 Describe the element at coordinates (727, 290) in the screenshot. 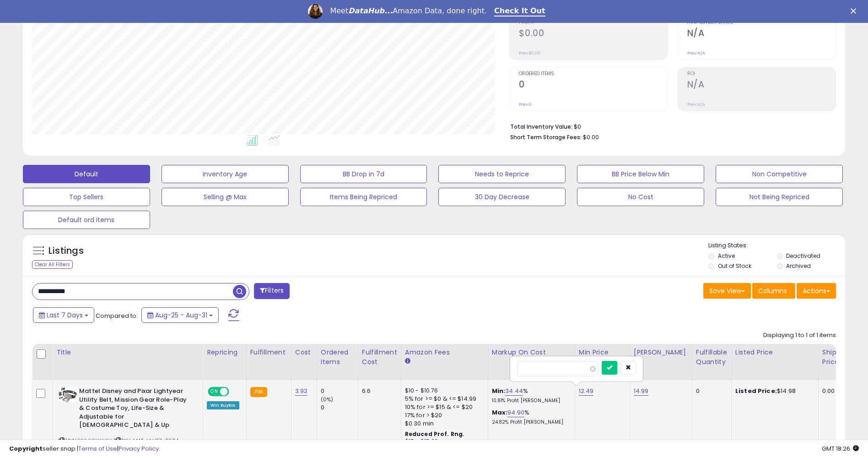

I see `button: Save View` at that location.